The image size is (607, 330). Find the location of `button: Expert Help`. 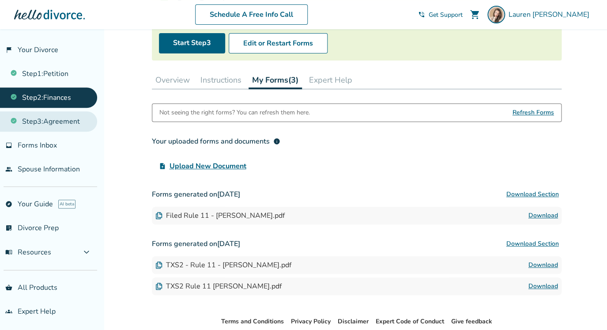

button: Expert Help is located at coordinates (331, 80).